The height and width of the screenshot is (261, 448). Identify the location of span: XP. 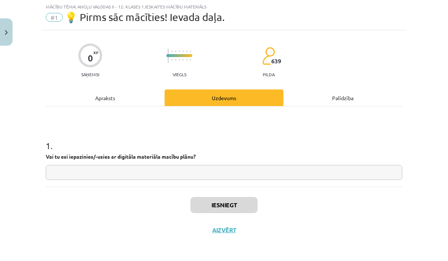
(95, 52).